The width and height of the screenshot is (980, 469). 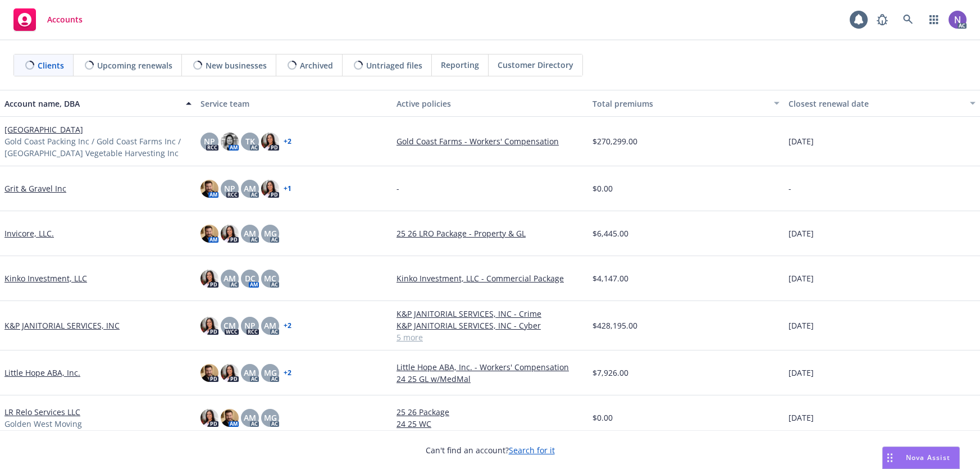 I want to click on a: Gold Coast Farms - Workers' Compensation, so click(x=490, y=141).